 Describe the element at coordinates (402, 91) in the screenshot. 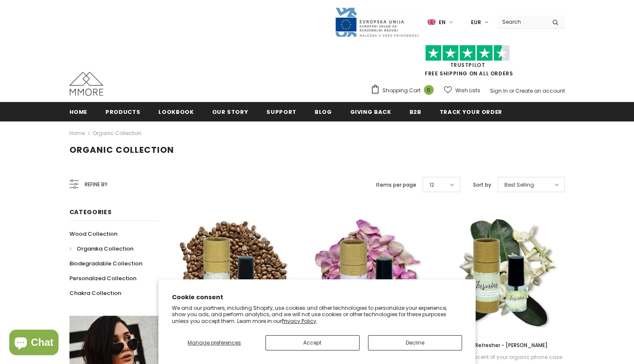

I see `span: Shopping Cart` at that location.